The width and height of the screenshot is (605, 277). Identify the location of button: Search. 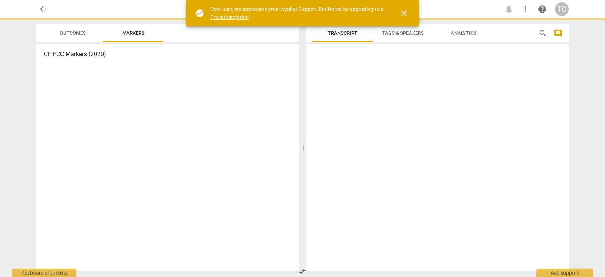
(543, 33).